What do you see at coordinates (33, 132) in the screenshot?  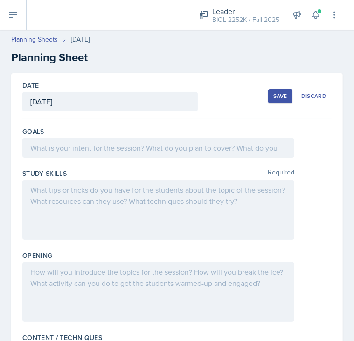 I see `label: Goals` at bounding box center [33, 132].